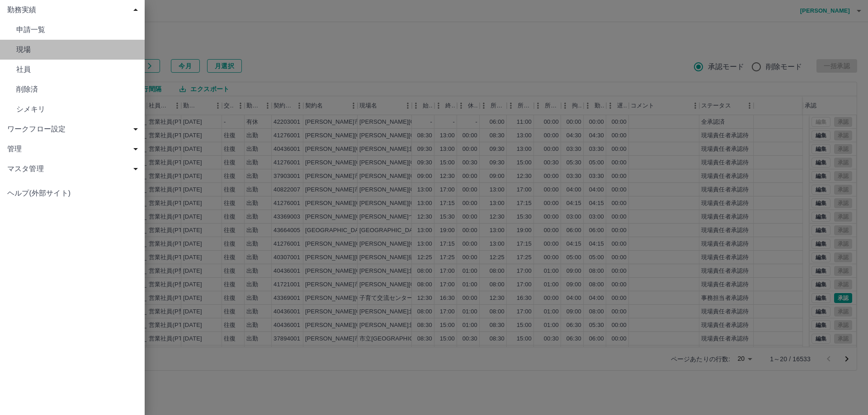 This screenshot has height=415, width=868. Describe the element at coordinates (72, 193) in the screenshot. I see `span: ヘルプ(外部サイト)` at that location.